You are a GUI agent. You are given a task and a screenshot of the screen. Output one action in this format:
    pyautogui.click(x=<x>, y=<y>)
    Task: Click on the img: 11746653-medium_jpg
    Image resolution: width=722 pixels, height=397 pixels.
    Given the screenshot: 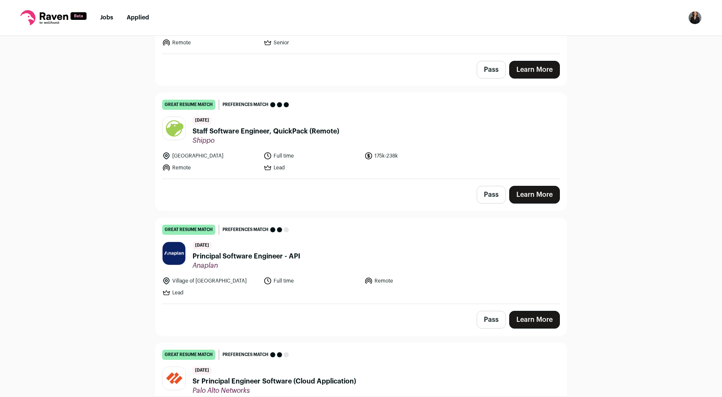 What is the action you would take?
    pyautogui.click(x=695, y=18)
    